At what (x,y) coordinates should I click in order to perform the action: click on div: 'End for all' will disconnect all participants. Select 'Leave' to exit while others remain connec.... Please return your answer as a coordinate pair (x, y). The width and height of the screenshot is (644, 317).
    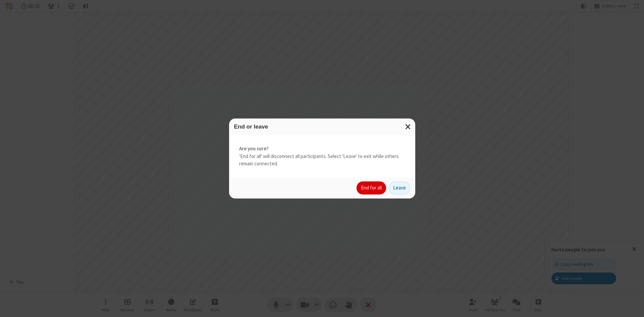
    Looking at the image, I should click on (322, 156).